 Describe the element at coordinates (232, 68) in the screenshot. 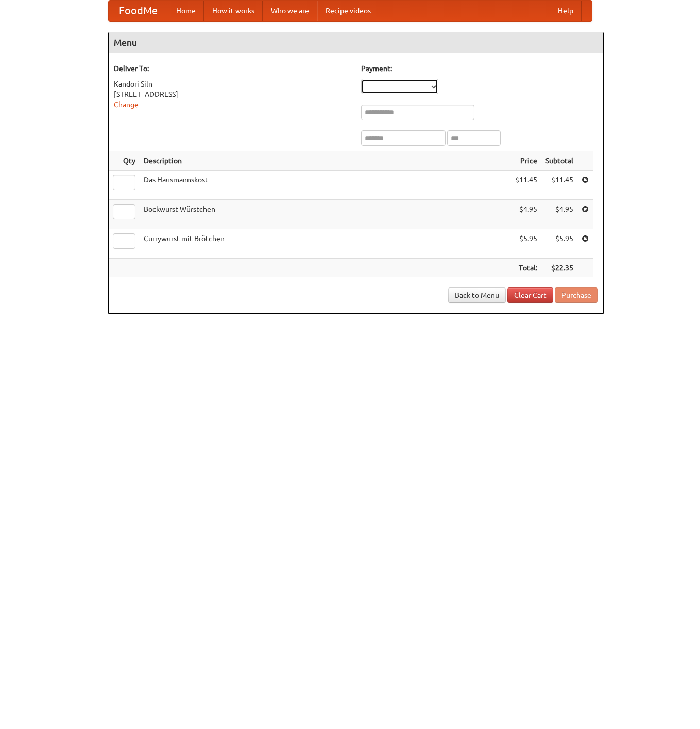

I see `h5: Deliver To:` at that location.